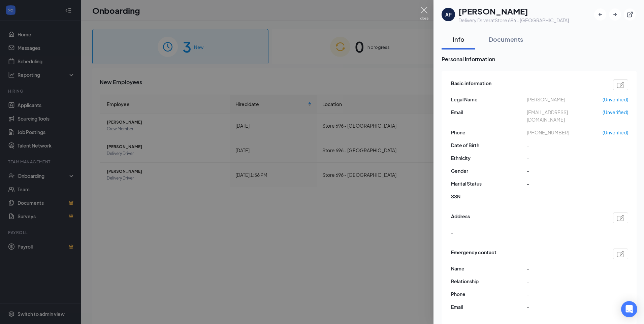 Image resolution: width=644 pixels, height=324 pixels. I want to click on div: Open Intercom Messenger, so click(629, 309).